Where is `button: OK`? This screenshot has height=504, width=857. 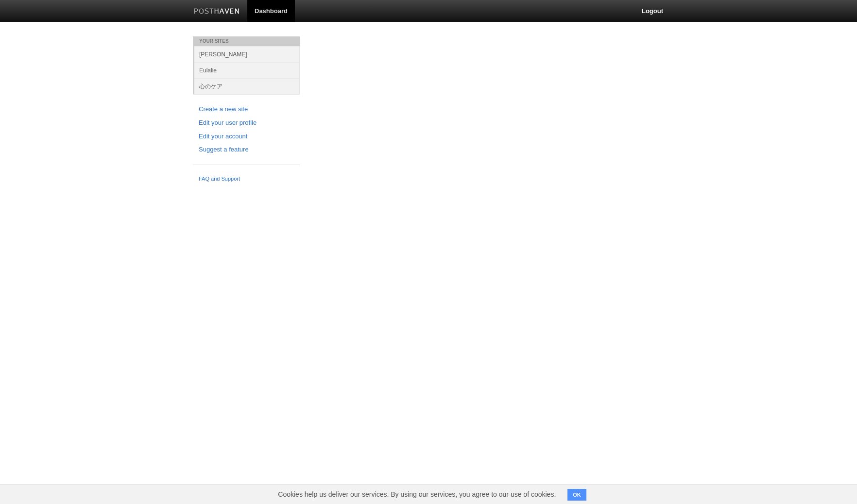
button: OK is located at coordinates (577, 495).